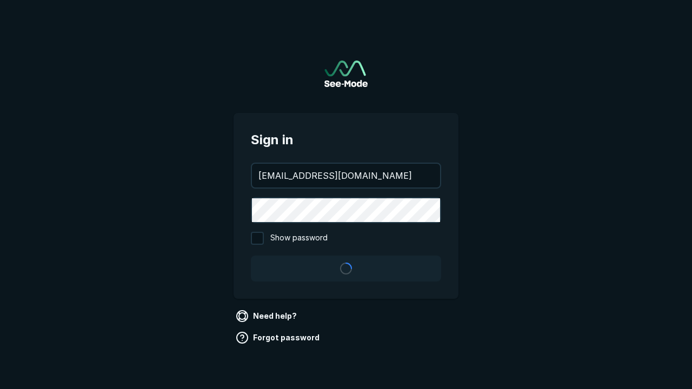  Describe the element at coordinates (267, 316) in the screenshot. I see `a: Need help?` at that location.